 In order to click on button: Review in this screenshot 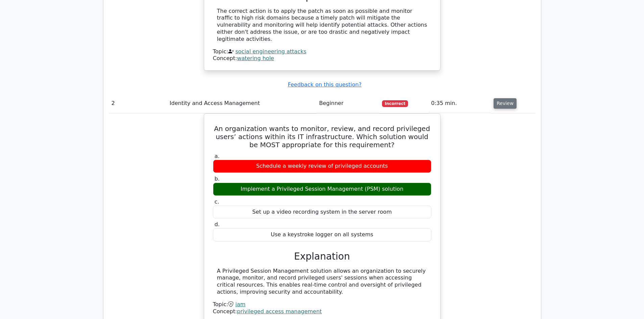, I will do `click(505, 103)`.